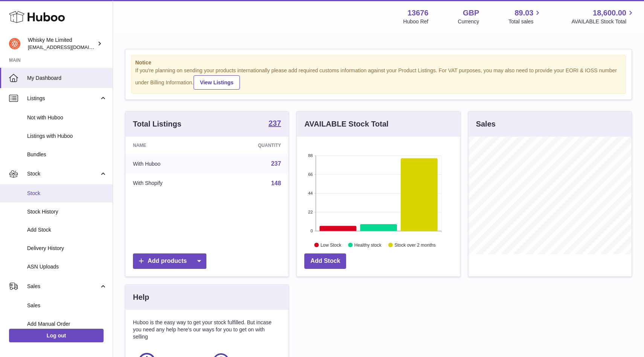 This screenshot has width=644, height=357. I want to click on text: Stock over 2 months, so click(415, 245).